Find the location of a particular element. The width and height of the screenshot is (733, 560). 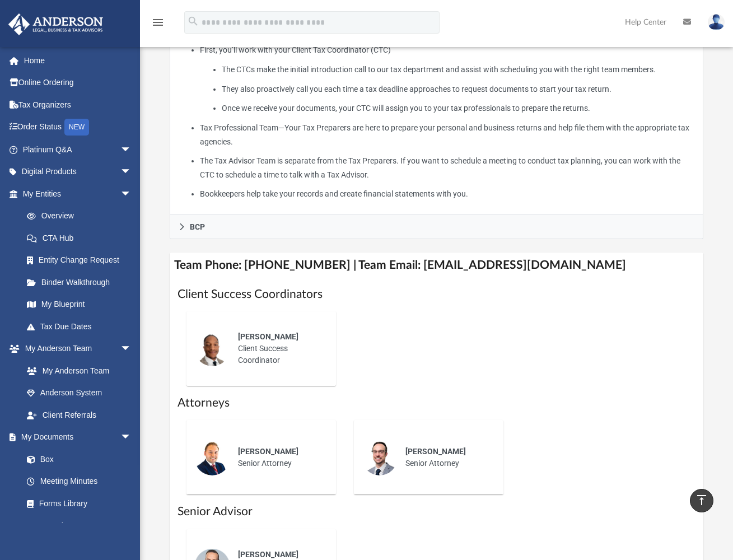

a: My Blueprint is located at coordinates (79, 305).